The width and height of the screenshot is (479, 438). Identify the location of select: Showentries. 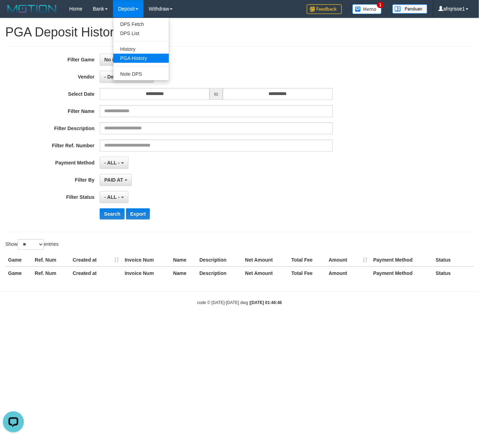
(31, 245).